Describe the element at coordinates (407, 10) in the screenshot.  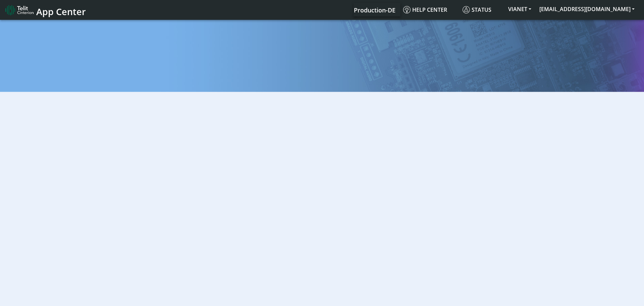
I see `img: knowledge.svg` at that location.